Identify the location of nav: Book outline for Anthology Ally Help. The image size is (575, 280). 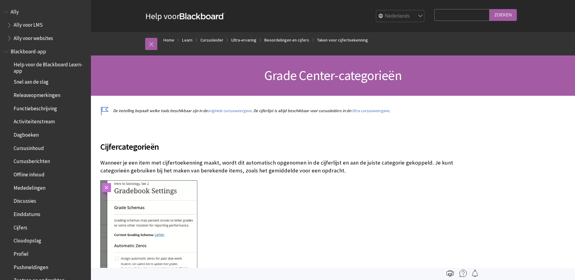
(45, 25).